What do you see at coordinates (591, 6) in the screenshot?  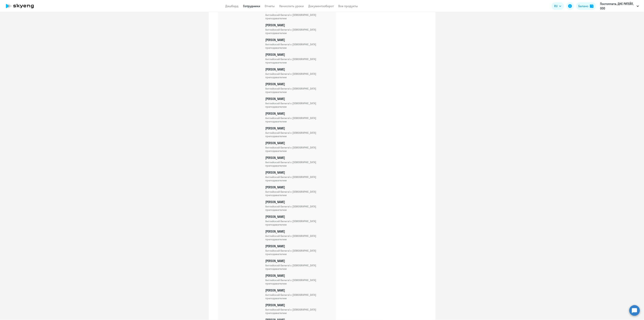 I see `img: balance` at bounding box center [591, 6].